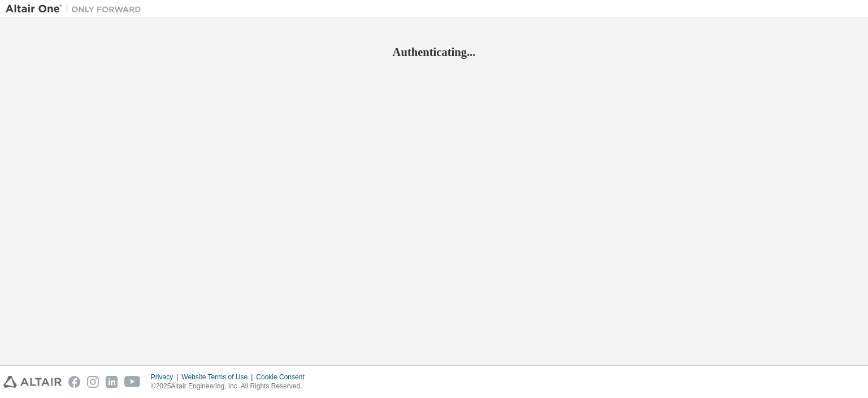 The width and height of the screenshot is (868, 398). Describe the element at coordinates (283, 376) in the screenshot. I see `div: Cookie Consent` at that location.